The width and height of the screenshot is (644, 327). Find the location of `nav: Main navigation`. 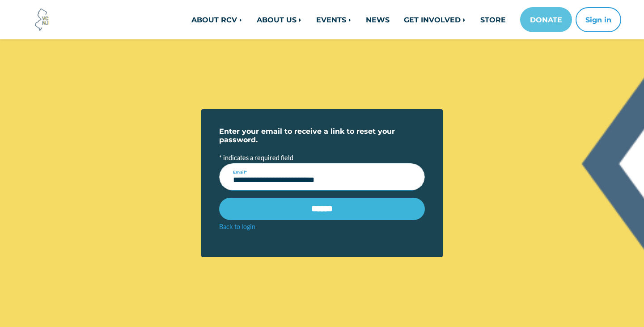

nav: Main navigation is located at coordinates (376, 20).